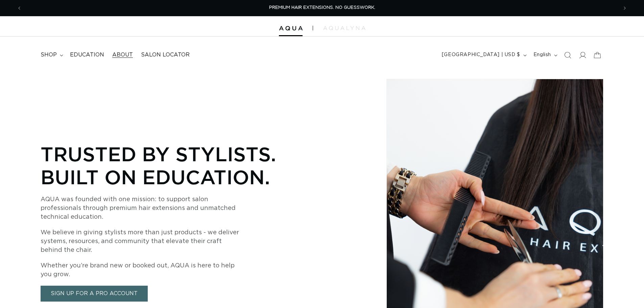 This screenshot has height=308, width=644. I want to click on button: Previous announcement, so click(19, 8).